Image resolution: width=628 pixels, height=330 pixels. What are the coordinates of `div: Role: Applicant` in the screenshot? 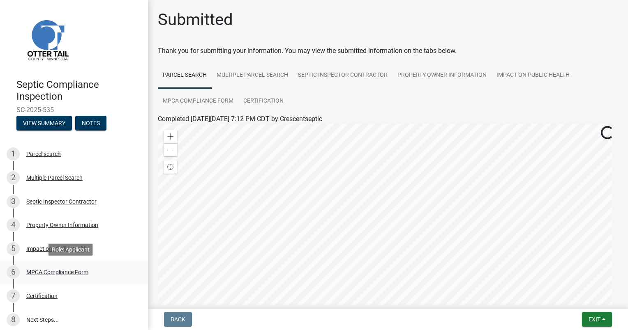 It's located at (71, 250).